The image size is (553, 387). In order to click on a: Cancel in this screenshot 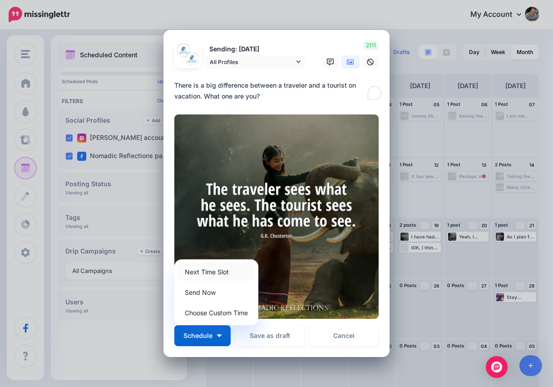, I will do `click(344, 336)`.